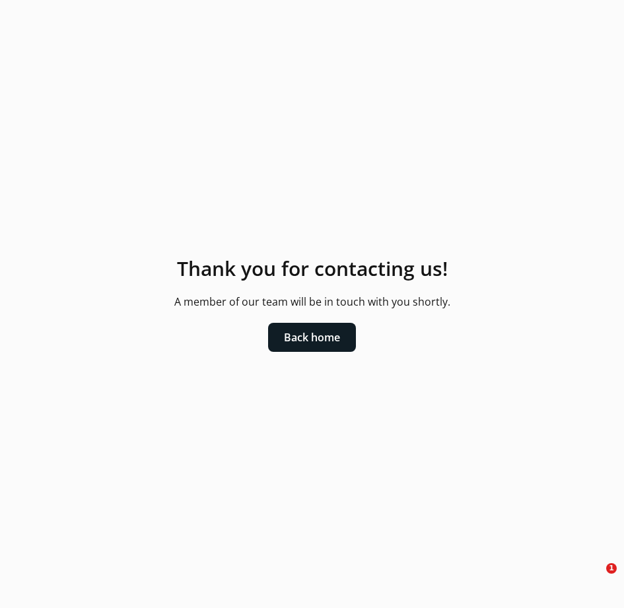 Image resolution: width=624 pixels, height=608 pixels. Describe the element at coordinates (612, 569) in the screenshot. I see `span: 1` at that location.